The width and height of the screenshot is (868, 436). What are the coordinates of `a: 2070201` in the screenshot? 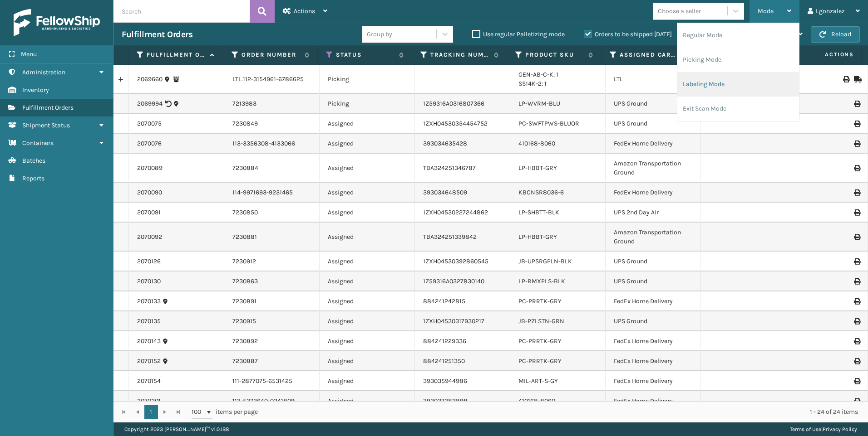 It's located at (149, 401).